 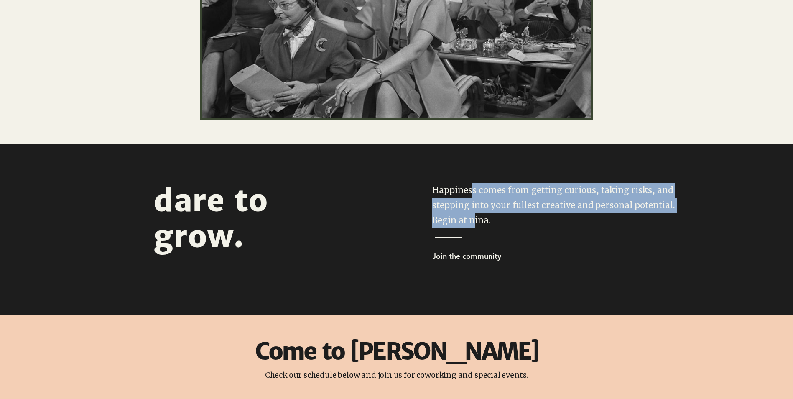 I want to click on span: Happiness comes from getting curious, taking risks, and stepping into your fullest creative and p..., so click(x=554, y=205).